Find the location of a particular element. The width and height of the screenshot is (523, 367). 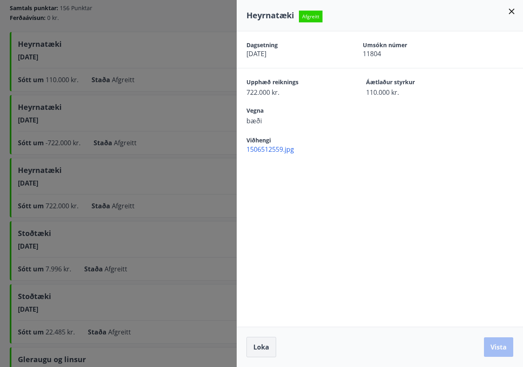

span: Umsókn númer is located at coordinates (407, 45).